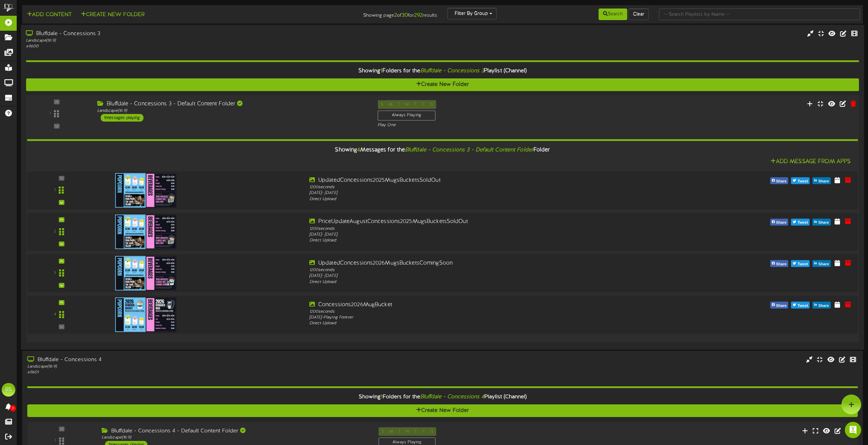 This screenshot has width=868, height=445. What do you see at coordinates (478, 263) in the screenshot?
I see `div: UpdatedConcessions2026MugsBucketsComingSoon` at bounding box center [478, 263].